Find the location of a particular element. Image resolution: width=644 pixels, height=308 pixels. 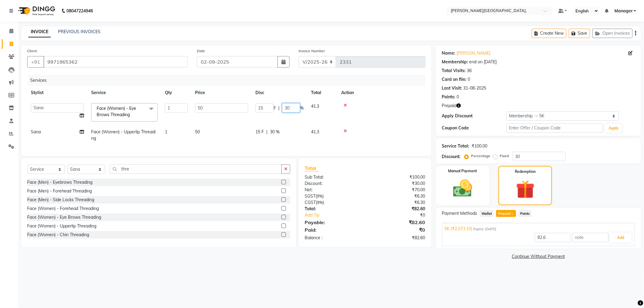

th: Stylist is located at coordinates (57, 92).